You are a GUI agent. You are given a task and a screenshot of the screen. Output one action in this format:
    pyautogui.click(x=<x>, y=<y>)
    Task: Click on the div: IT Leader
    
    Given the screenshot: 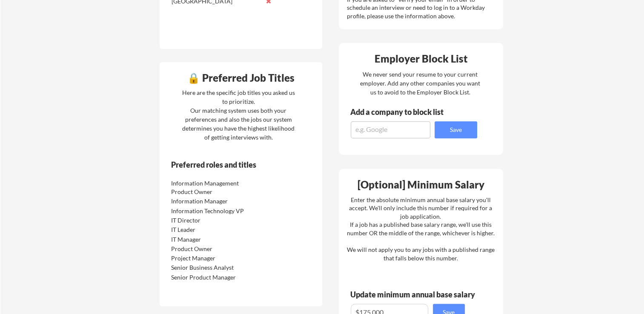 What is the action you would take?
    pyautogui.click(x=216, y=230)
    